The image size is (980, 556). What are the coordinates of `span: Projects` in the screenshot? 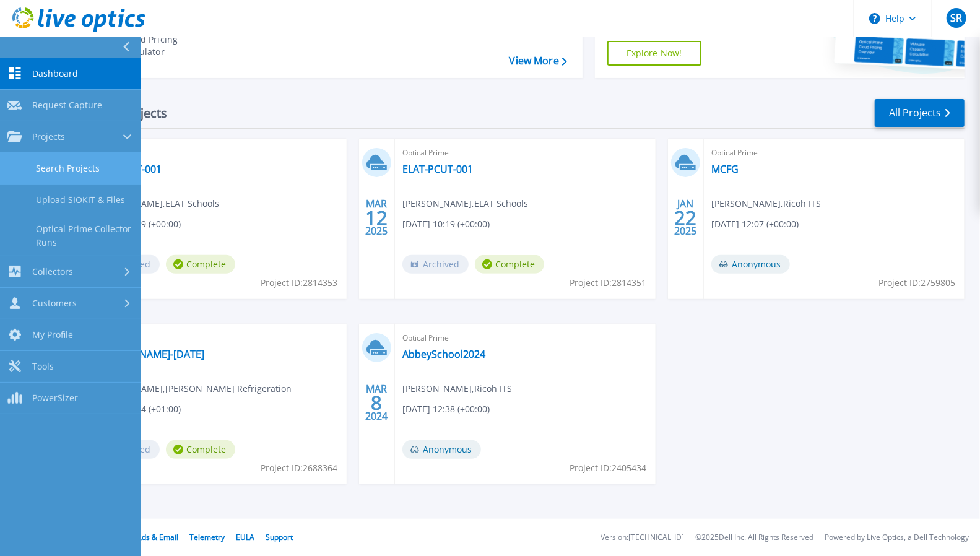 It's located at (48, 137).